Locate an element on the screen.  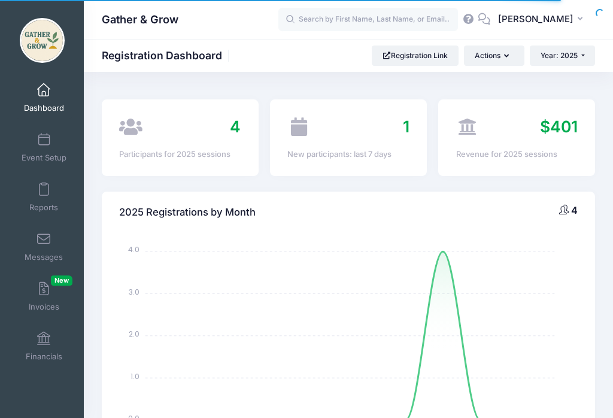
a: Registration Link is located at coordinates (415, 56).